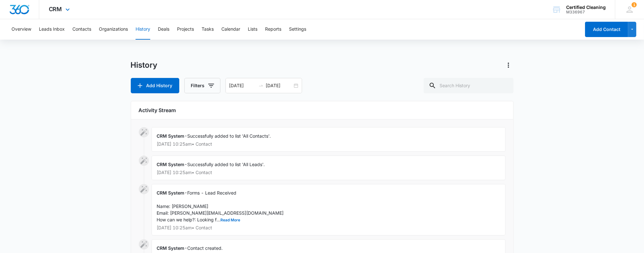  Describe the element at coordinates (144, 65) in the screenshot. I see `h1: History` at that location.